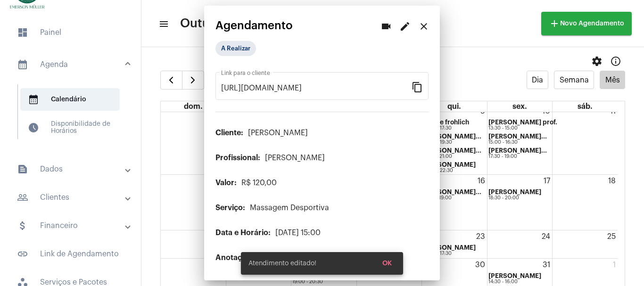 This screenshot has width=644, height=286. Describe the element at coordinates (515, 197) in the screenshot. I see `div: 18:30 - 20:00` at that location.